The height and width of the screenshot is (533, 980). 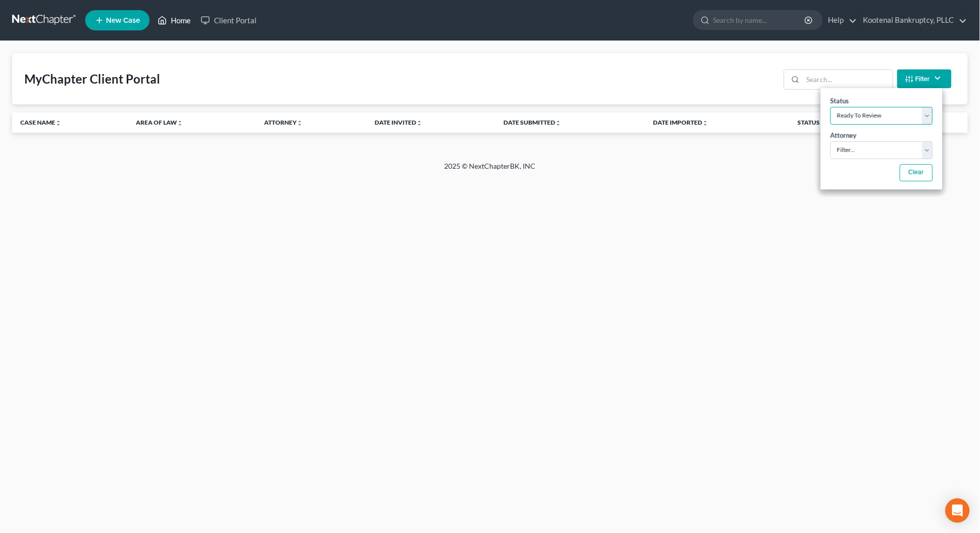 What do you see at coordinates (681, 122) in the screenshot?
I see `a: Date Importedunfold_more` at bounding box center [681, 122].